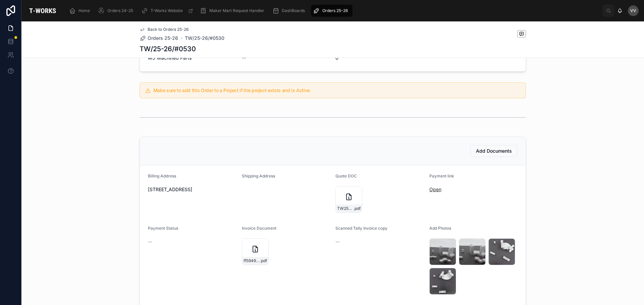 The height and width of the screenshot is (305, 644). What do you see at coordinates (346, 209) in the screenshot?
I see `span: TW25-26#0530` at bounding box center [346, 209].